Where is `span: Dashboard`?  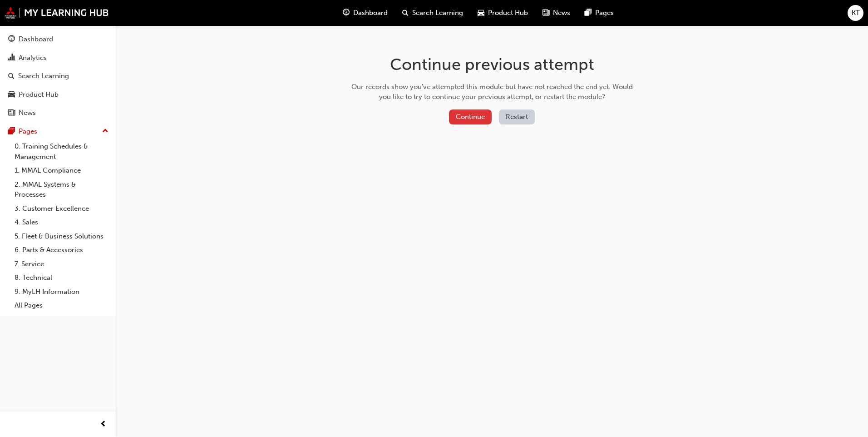
span: Dashboard is located at coordinates (371, 13).